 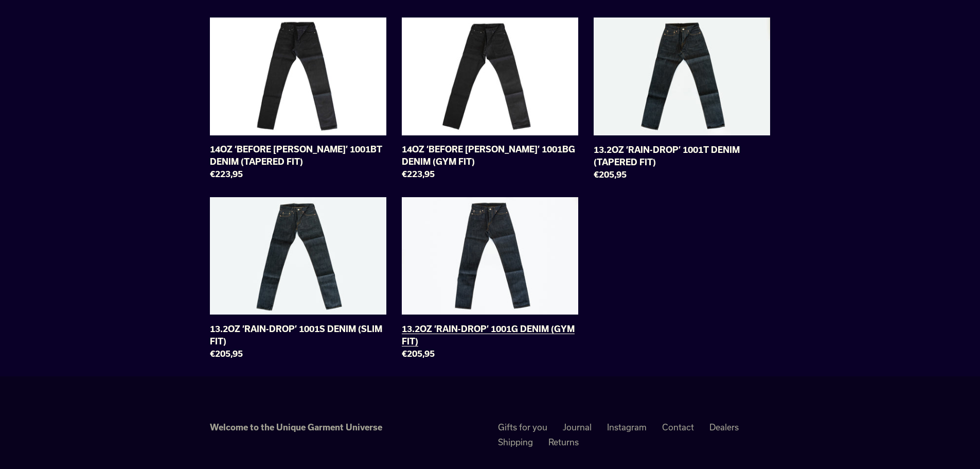 I want to click on a: Dealers, so click(x=724, y=426).